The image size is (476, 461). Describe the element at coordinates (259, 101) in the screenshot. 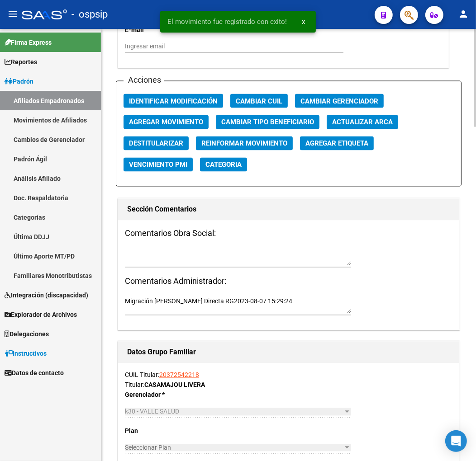

I see `span: Cambiar CUIL` at that location.